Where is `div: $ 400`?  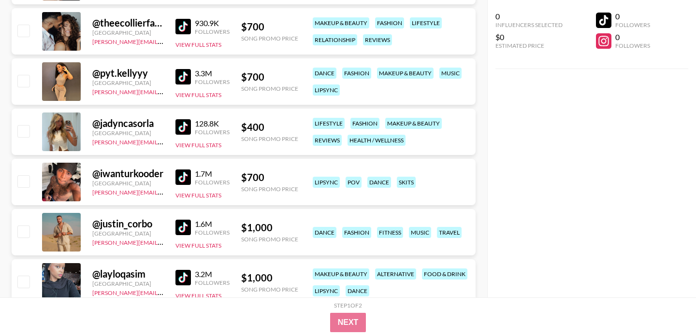
div: $ 400 is located at coordinates (270, 127).